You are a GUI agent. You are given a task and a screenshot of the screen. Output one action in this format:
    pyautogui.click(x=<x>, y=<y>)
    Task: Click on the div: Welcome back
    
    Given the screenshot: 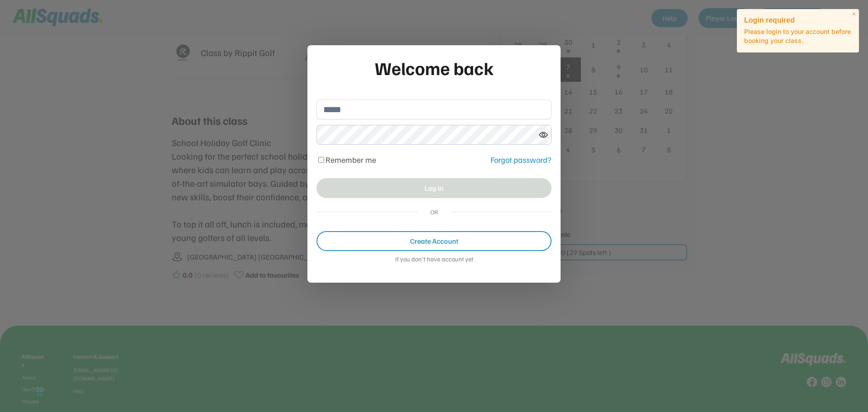 What is the action you would take?
    pyautogui.click(x=434, y=68)
    